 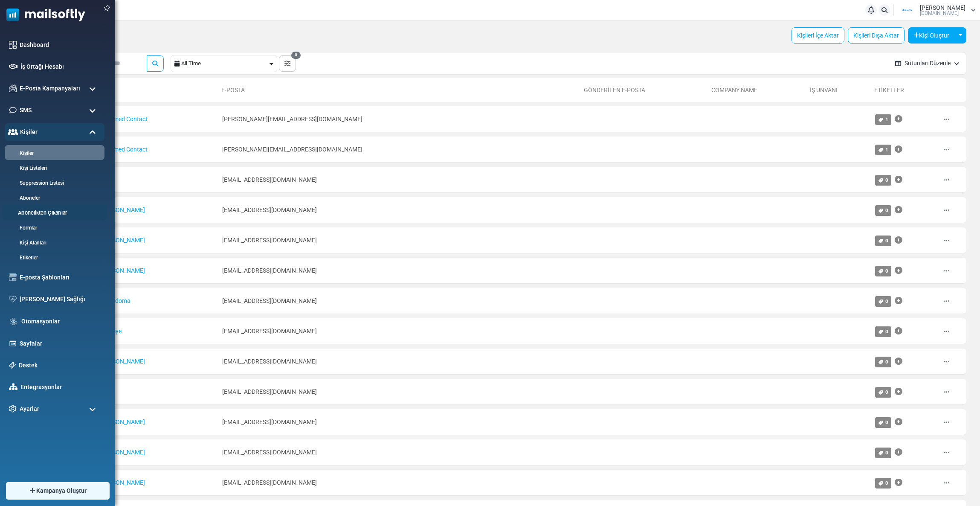 What do you see at coordinates (53, 183) in the screenshot?
I see `a: Suppression Listesi` at bounding box center [53, 183].